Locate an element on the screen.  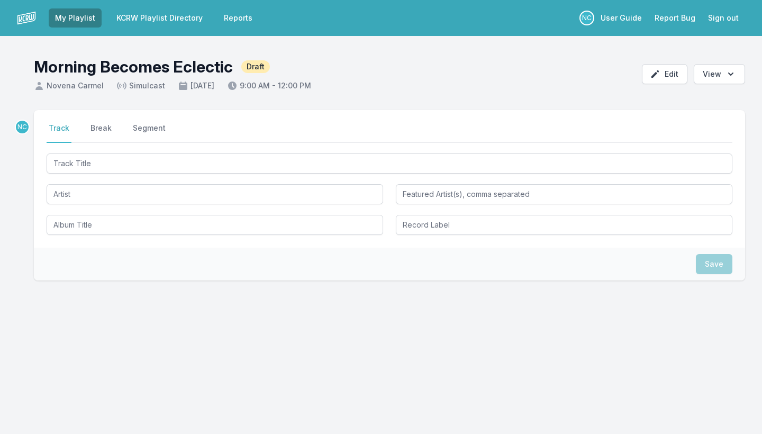
h1: Morning Becomes Eclectic is located at coordinates (133, 67).